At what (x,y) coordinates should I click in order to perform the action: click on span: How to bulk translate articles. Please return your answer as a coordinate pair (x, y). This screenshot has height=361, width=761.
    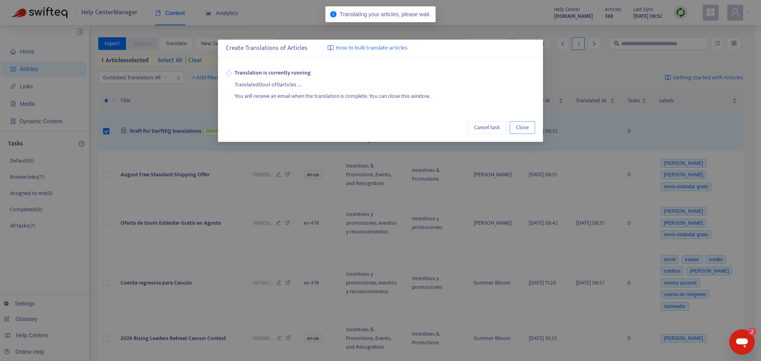
    Looking at the image, I should click on (371, 48).